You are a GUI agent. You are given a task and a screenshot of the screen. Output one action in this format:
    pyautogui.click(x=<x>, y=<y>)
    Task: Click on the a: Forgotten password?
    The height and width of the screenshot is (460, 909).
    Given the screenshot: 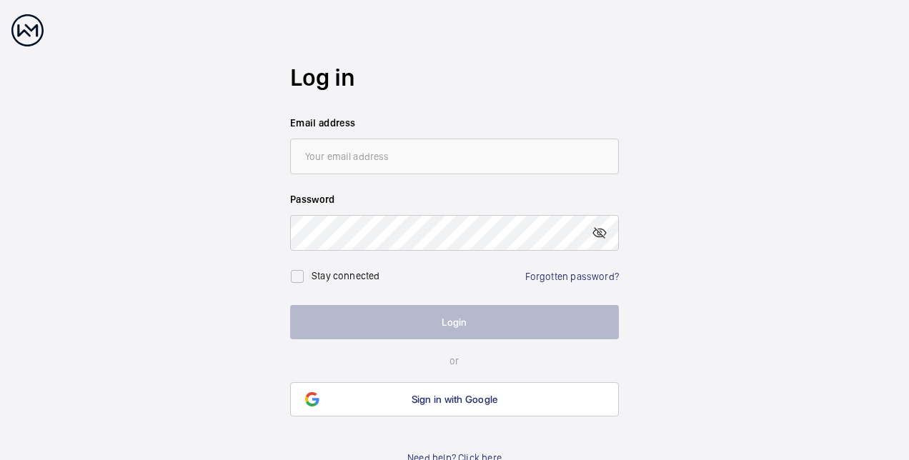 What is the action you would take?
    pyautogui.click(x=572, y=277)
    